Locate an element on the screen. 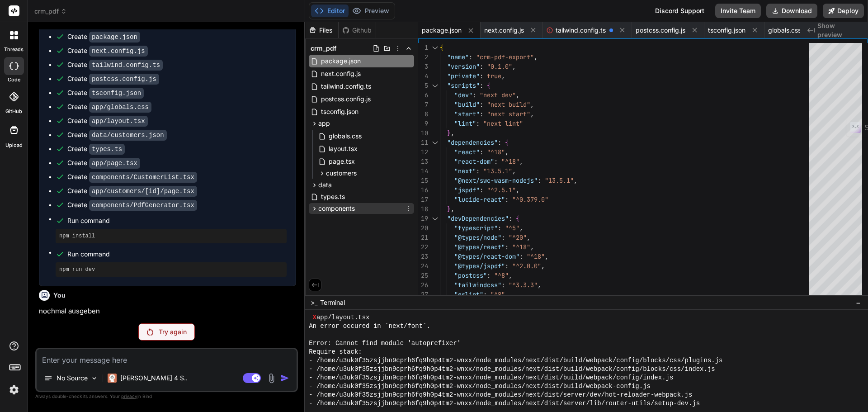  code: tailwind.config.ts is located at coordinates (125, 65).